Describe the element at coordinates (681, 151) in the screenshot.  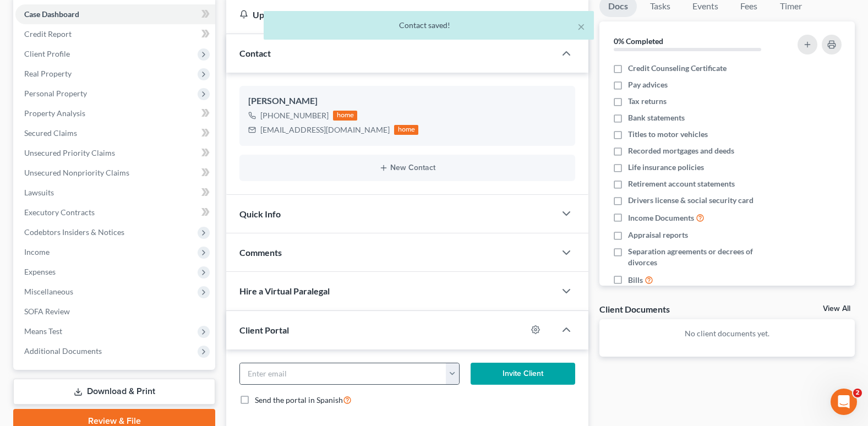
I see `span: Recorded mortgages and deeds` at that location.